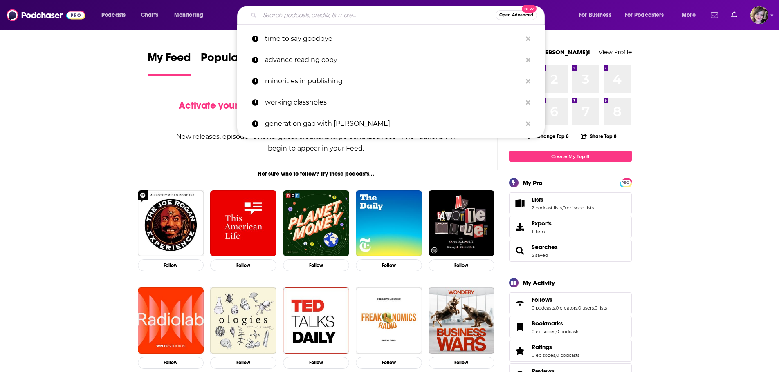 The height and width of the screenshot is (372, 779). I want to click on div: My Pro, so click(532, 183).